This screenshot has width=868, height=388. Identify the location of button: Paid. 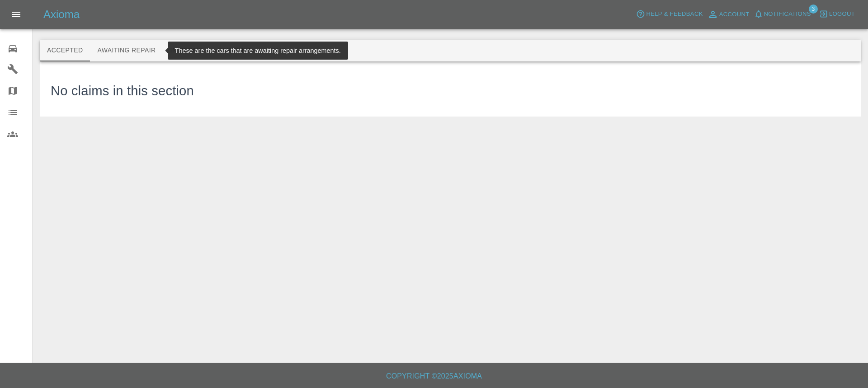
(278, 51).